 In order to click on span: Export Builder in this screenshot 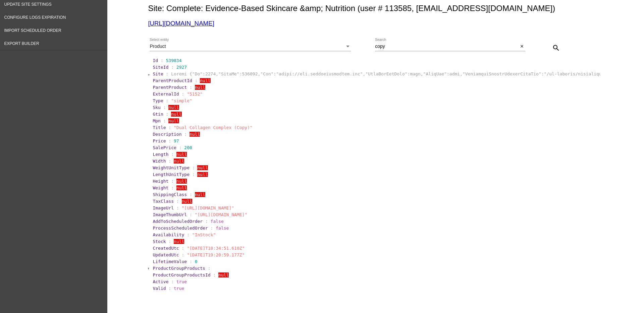, I will do `click(22, 43)`.